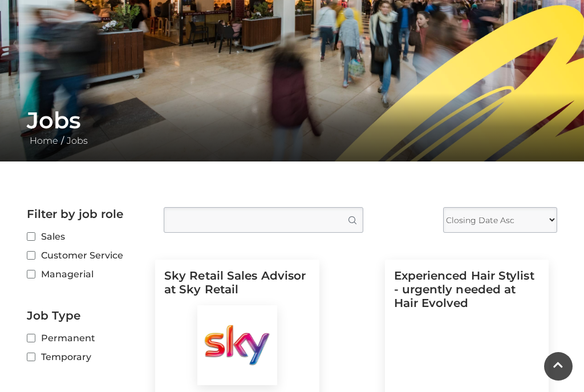 Image resolution: width=584 pixels, height=392 pixels. What do you see at coordinates (44, 140) in the screenshot?
I see `a: Home` at bounding box center [44, 140].